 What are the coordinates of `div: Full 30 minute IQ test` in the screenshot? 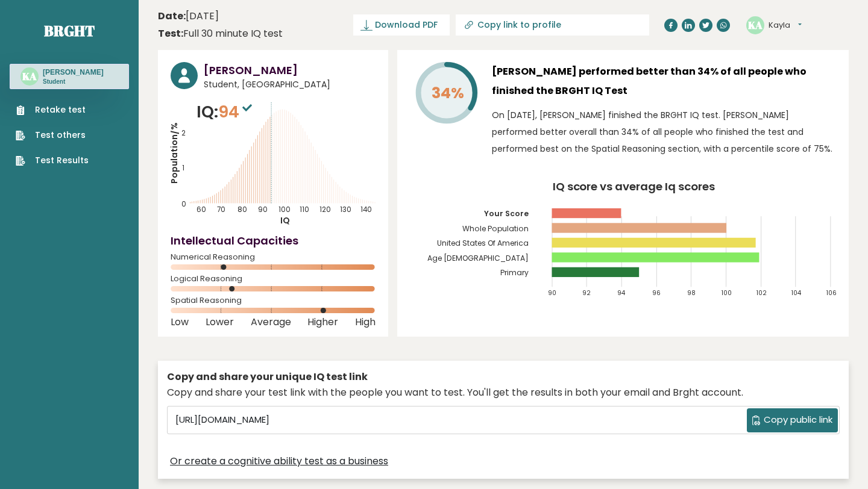 It's located at (220, 33).